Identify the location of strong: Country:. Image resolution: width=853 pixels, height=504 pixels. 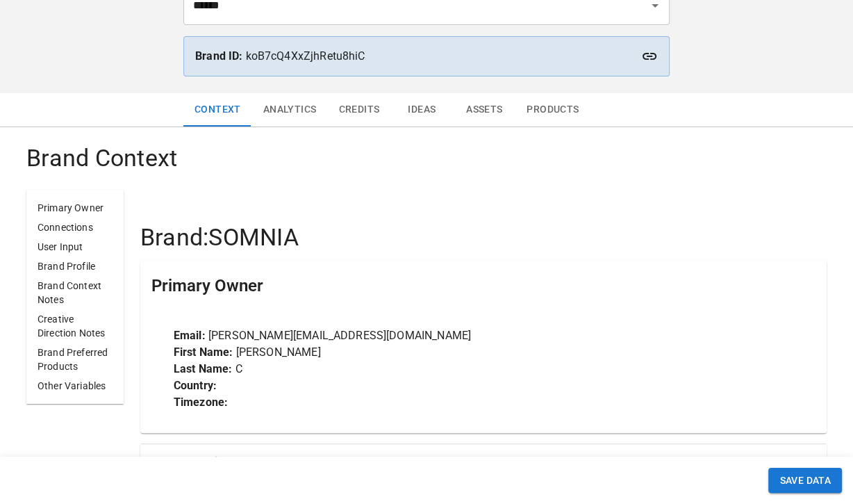
(195, 385).